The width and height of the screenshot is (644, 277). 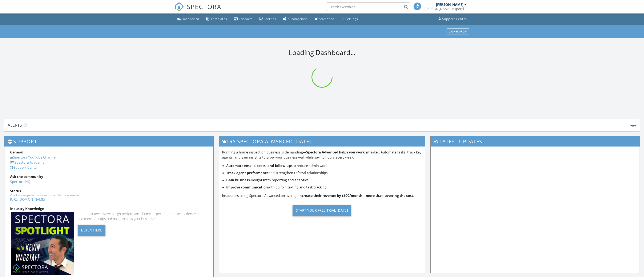 What do you see at coordinates (20, 182) in the screenshot?
I see `a: Spectora HQ` at bounding box center [20, 182].